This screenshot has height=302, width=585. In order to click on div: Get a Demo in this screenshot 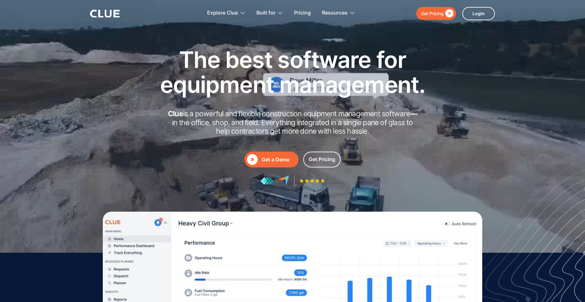, I will do `click(279, 160)`.